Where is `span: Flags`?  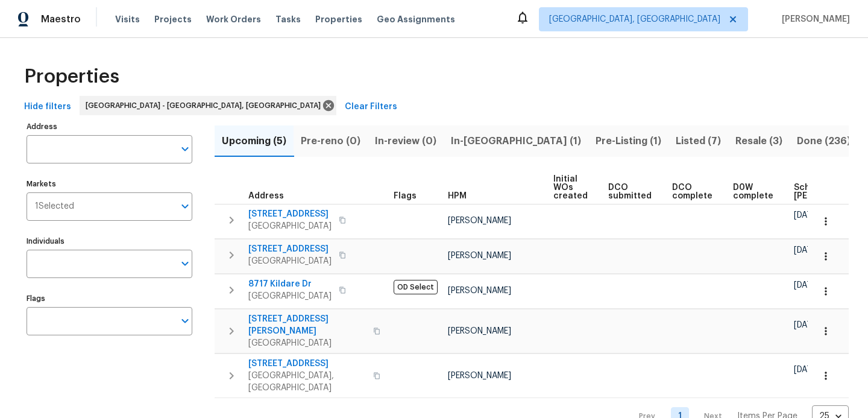 span: Flags is located at coordinates (405, 196).